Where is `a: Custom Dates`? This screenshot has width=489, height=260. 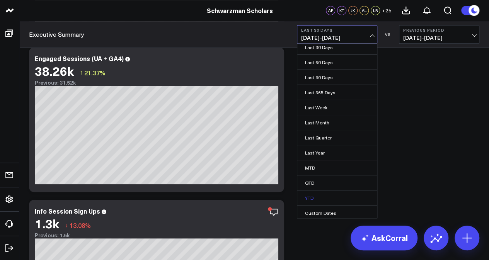 a: Custom Dates is located at coordinates (337, 213).